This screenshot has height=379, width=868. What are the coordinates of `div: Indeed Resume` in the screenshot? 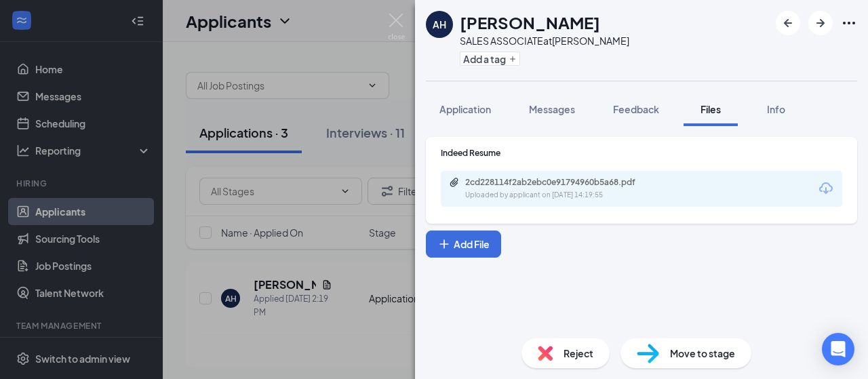 It's located at (641, 152).